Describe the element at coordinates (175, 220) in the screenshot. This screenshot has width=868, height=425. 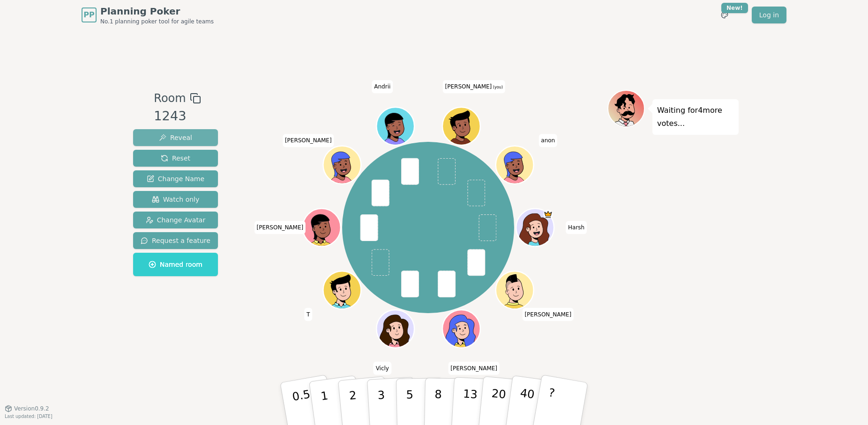
I see `button: Change Avatar` at that location.